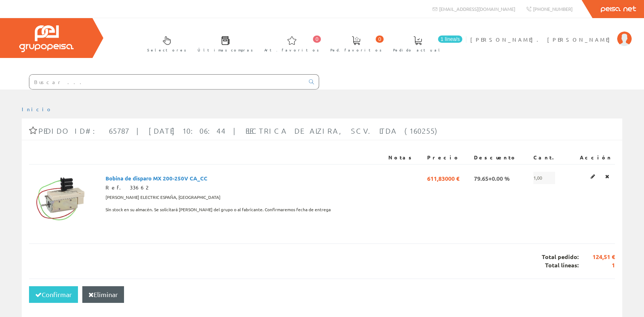  I want to click on a: 1 línea/s Pedido actual, so click(425, 43).